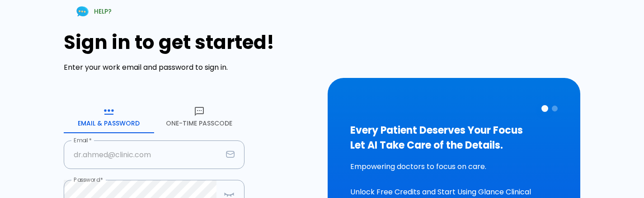 The height and width of the screenshot is (198, 644). Describe the element at coordinates (190, 68) in the screenshot. I see `p: Enter your work email and password to sign in.` at that location.